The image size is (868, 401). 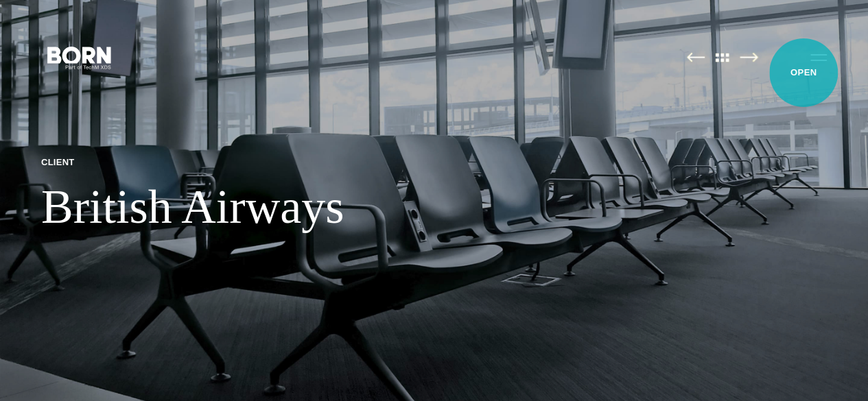 I want to click on img: All Pages, so click(x=722, y=57).